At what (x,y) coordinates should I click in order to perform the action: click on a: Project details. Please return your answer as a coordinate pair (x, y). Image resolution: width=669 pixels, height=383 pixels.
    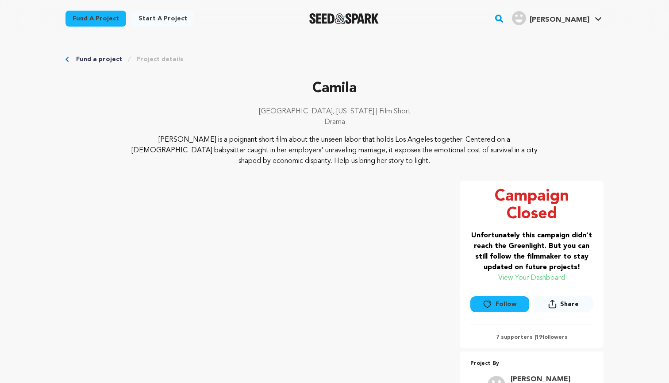
    Looking at the image, I should click on (160, 59).